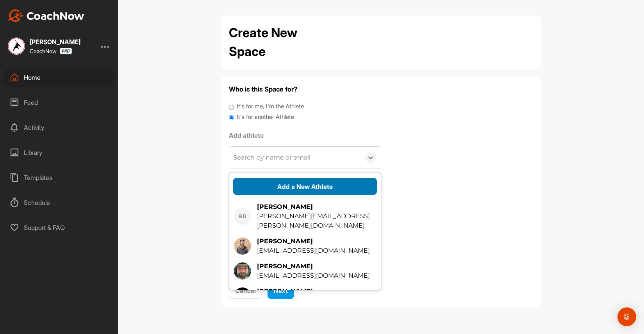 The width and height of the screenshot is (644, 334). Describe the element at coordinates (16, 46) in the screenshot. I see `img: square_33e120203ab4b9b1c41c7c05662899d3.jpg` at that location.